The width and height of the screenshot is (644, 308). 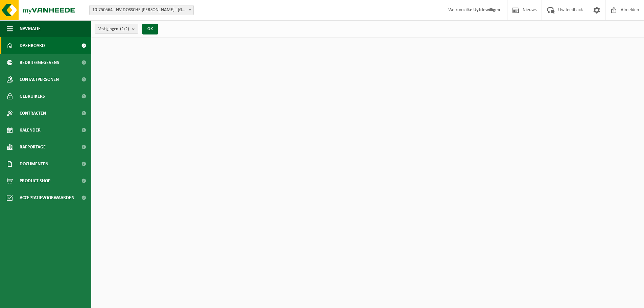 I want to click on span: Bedrijfsgegevens, so click(x=39, y=62).